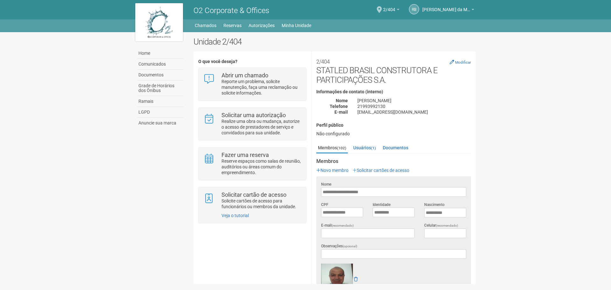 This screenshot has width=611, height=290. What do you see at coordinates (460, 62) in the screenshot?
I see `a: Modificar` at bounding box center [460, 62].